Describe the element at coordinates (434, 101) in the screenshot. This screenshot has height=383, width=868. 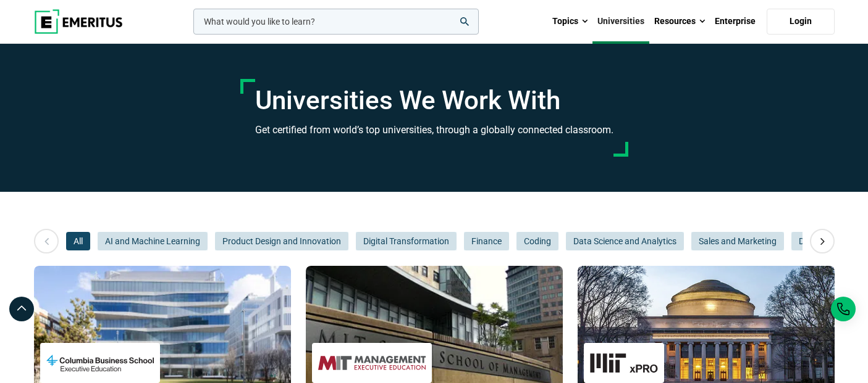
I see `h1: Universities We Work With` at that location.